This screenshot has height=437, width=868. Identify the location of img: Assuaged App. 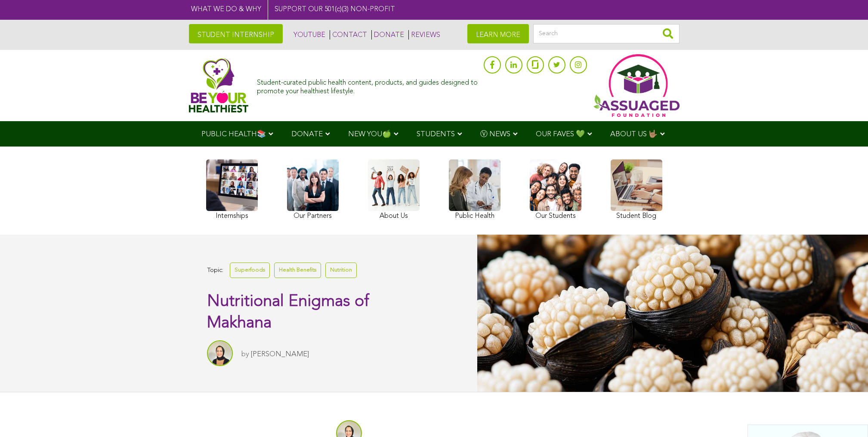
(636, 86).